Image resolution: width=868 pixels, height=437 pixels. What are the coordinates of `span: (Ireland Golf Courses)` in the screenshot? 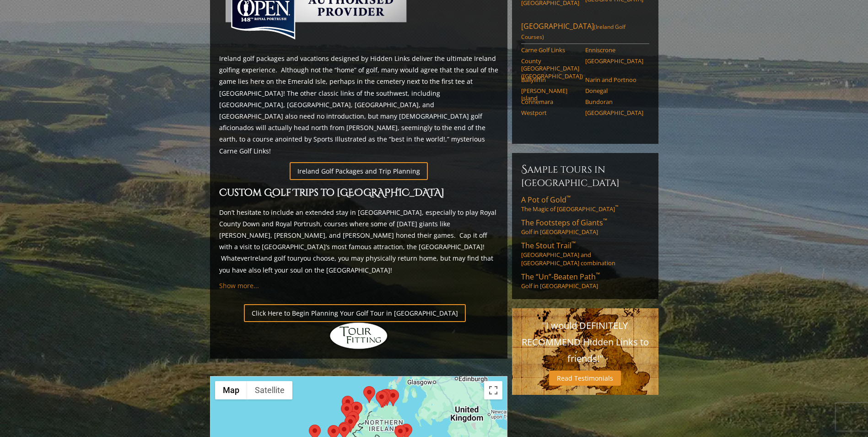 It's located at (573, 32).